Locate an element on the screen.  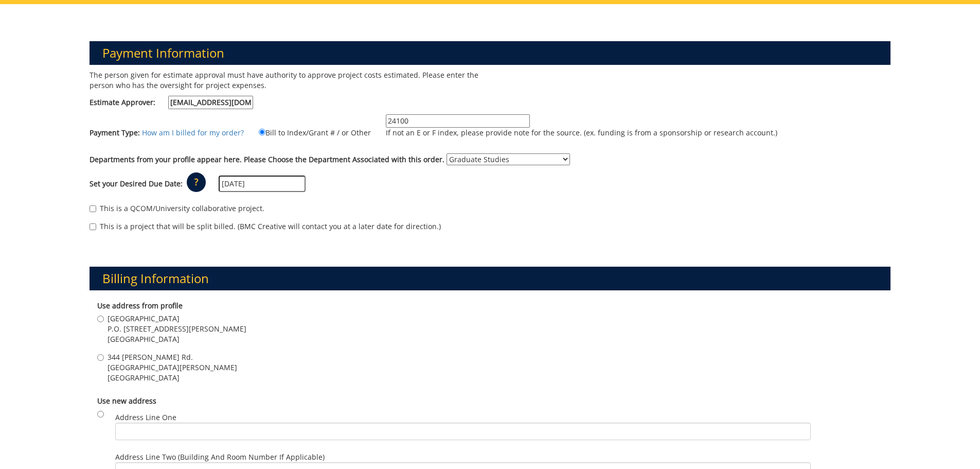
label: Departments from your profile appear here. Please Choose the Department Associated with this order. is located at coordinates (267, 159).